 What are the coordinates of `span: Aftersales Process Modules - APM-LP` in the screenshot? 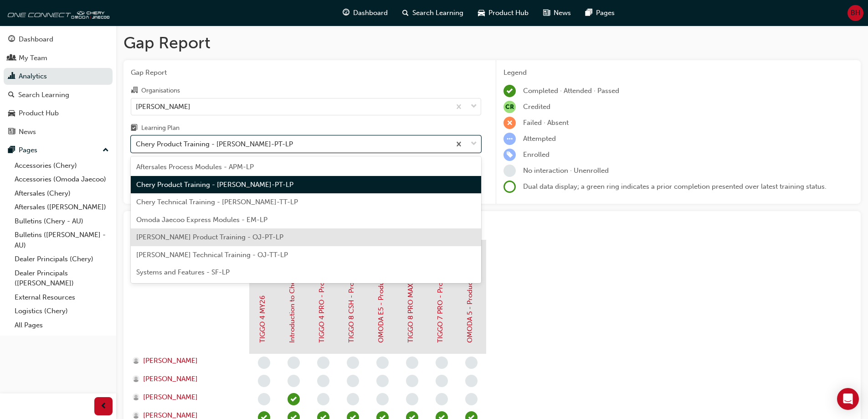 It's located at (195, 167).